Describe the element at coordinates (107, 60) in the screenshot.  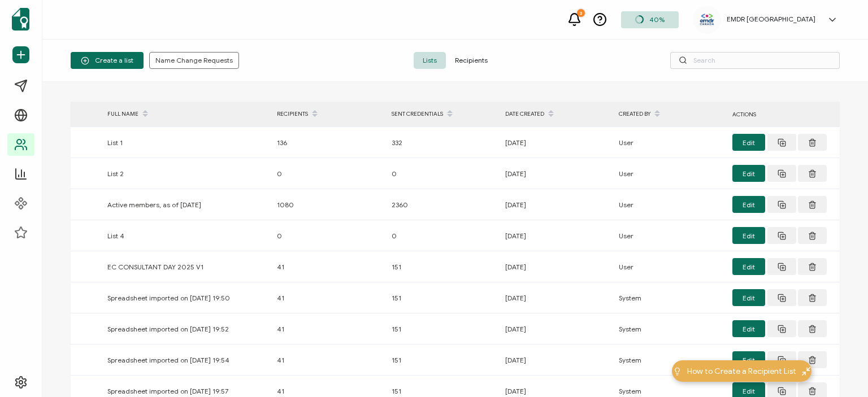
I see `span: Create a list` at that location.